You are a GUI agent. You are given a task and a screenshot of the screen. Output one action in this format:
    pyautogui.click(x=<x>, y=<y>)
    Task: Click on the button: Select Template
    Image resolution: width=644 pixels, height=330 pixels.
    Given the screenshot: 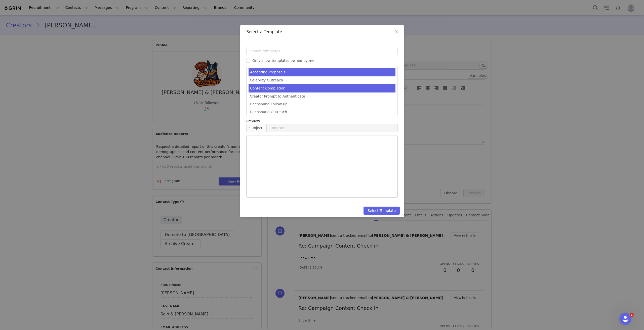 What is the action you would take?
    pyautogui.click(x=381, y=211)
    